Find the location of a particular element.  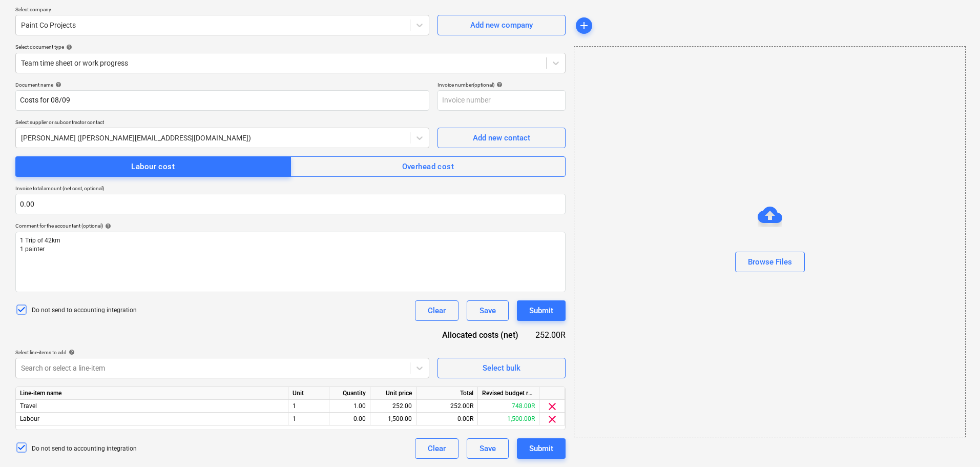

input: Invoice total amount (net cost, optional) is located at coordinates (291, 204).